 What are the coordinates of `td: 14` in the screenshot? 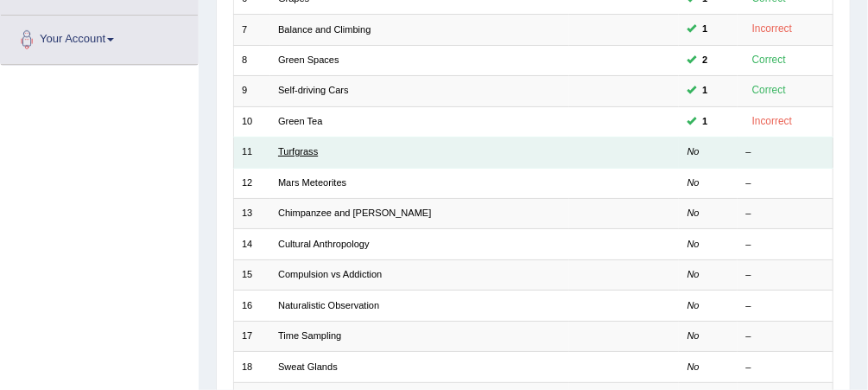 It's located at (251, 244).